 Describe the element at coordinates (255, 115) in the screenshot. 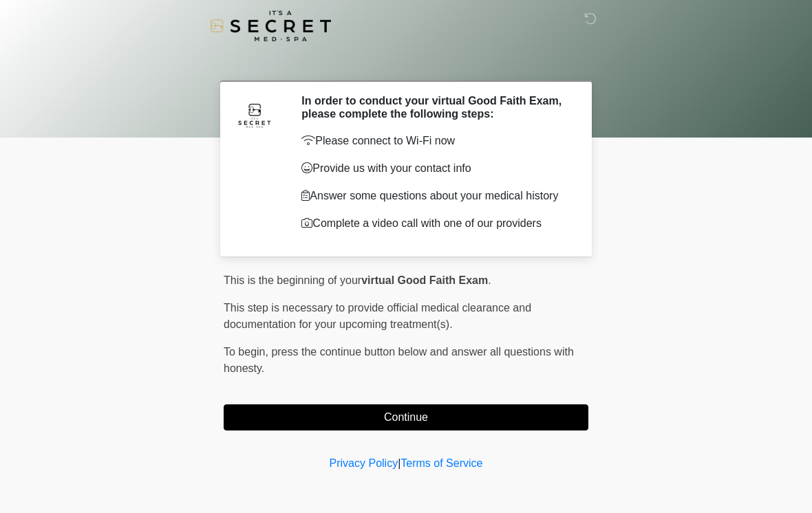

I see `img: Agent Avatar` at that location.